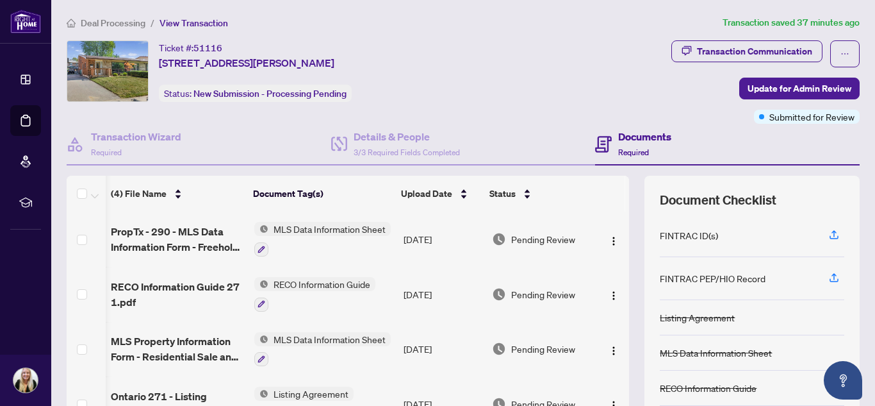 This screenshot has height=406, width=875. Describe the element at coordinates (645, 136) in the screenshot. I see `h4: Documents` at that location.